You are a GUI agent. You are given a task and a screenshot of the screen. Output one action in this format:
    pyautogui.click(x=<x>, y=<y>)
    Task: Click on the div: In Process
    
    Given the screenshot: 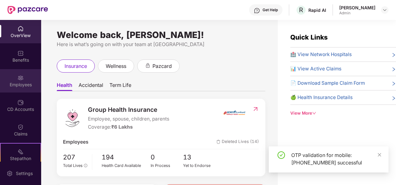 What is the action you would take?
    pyautogui.click(x=167, y=166)
    